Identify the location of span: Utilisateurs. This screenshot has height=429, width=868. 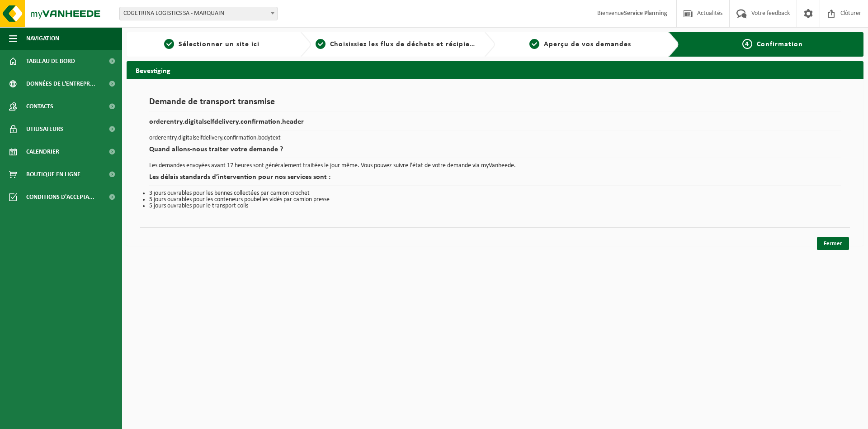
(45, 129).